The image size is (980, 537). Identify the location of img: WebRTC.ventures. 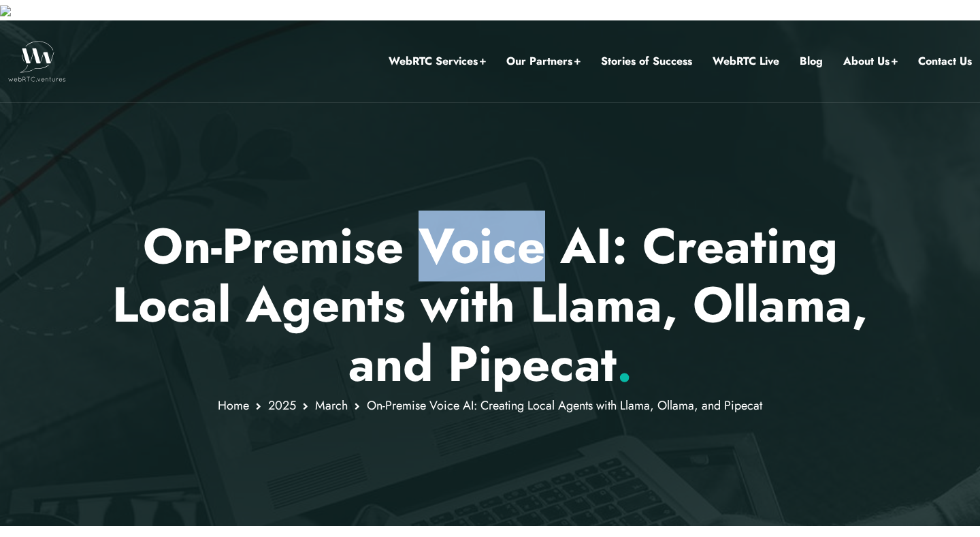
(36, 61).